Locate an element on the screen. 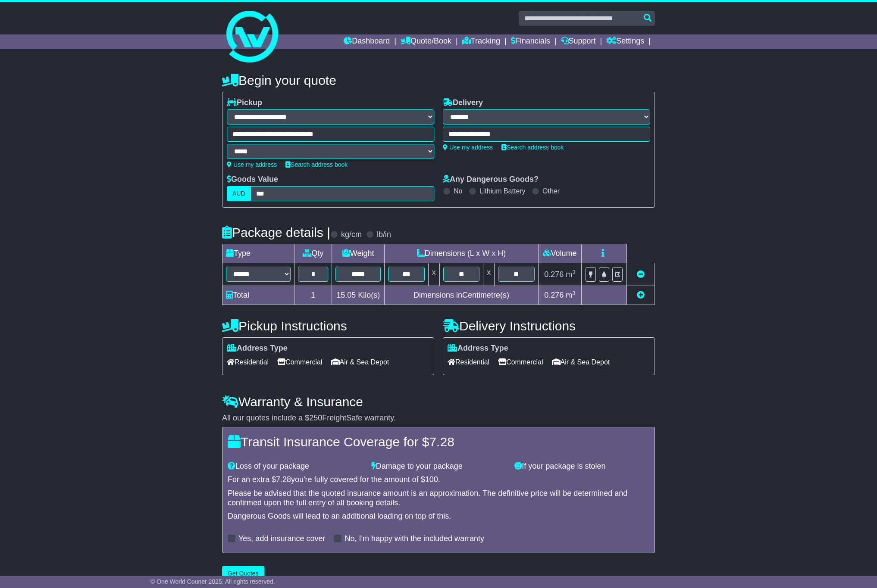 The height and width of the screenshot is (588, 877). h4: Warranty & Insurance is located at coordinates (438, 402).